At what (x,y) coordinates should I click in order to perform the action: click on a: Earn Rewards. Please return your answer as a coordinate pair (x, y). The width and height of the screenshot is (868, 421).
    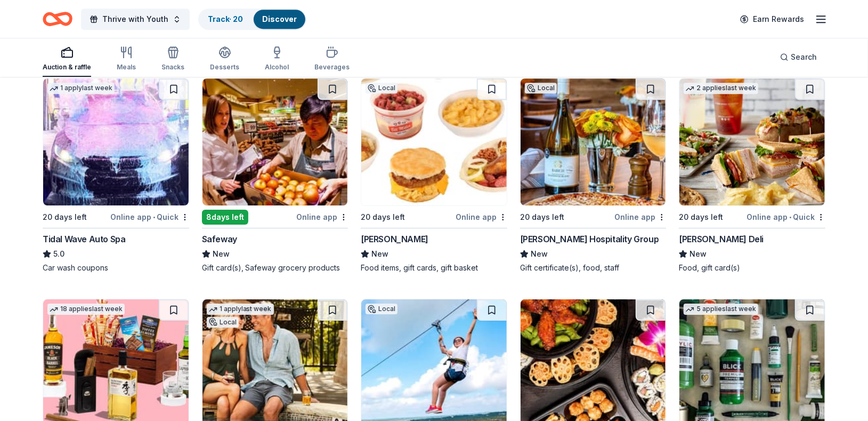
    Looking at the image, I should click on (772, 20).